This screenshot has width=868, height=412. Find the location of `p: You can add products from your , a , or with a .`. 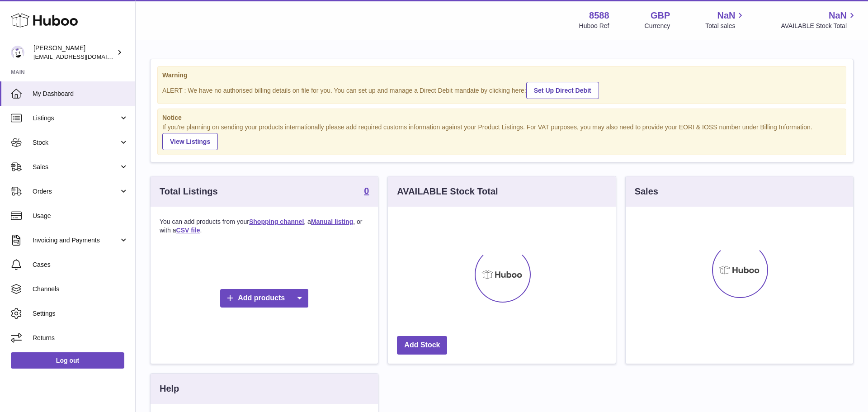

p: You can add products from your , a , or with a . is located at coordinates (264, 226).